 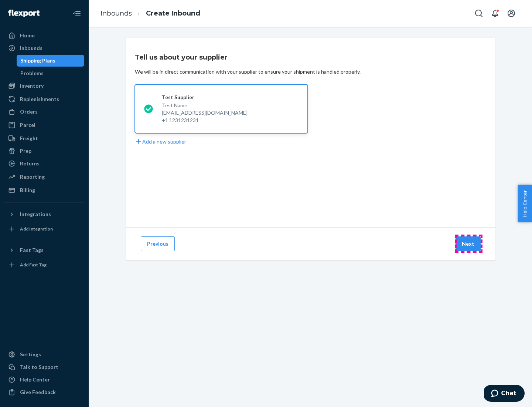 I want to click on div: Add Fast Tag, so click(x=33, y=264).